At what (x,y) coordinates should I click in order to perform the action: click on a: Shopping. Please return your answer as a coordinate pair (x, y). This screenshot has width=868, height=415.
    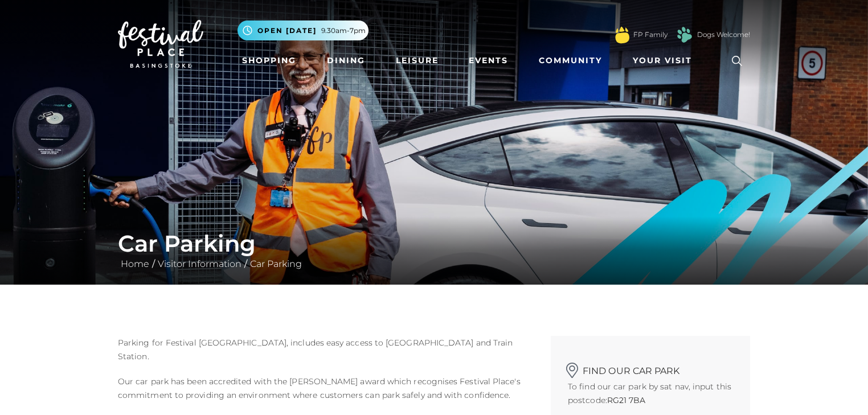
    Looking at the image, I should click on (268, 61).